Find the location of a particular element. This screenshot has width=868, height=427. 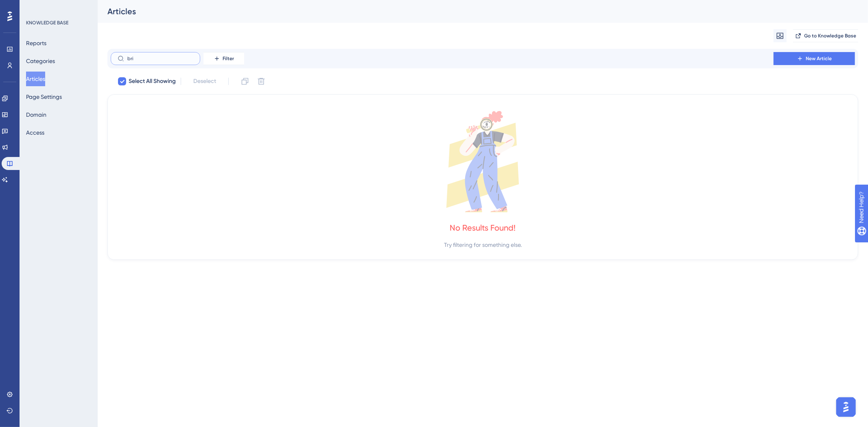

div: Articles is located at coordinates (473, 11).